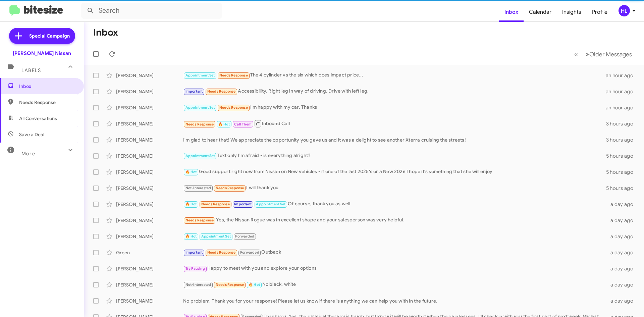 This screenshot has width=644, height=317. I want to click on div: Good support right now from Nissan on New vehicles - if one of the last 2025's or a New 2026 I ho..., so click(394, 172).